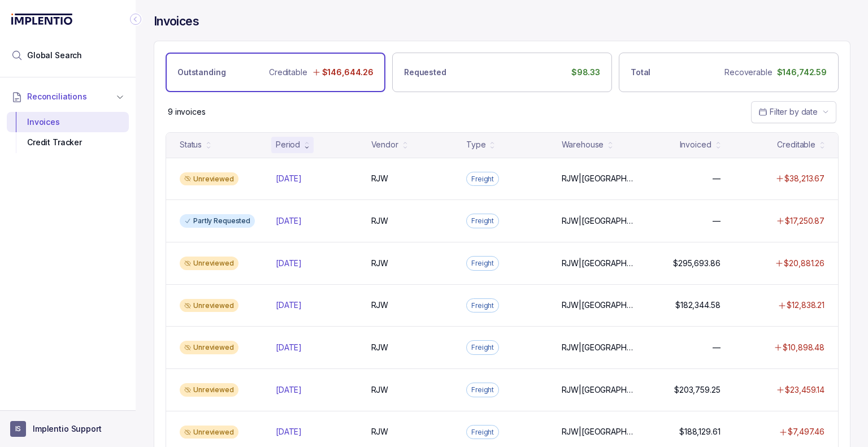 This screenshot has width=868, height=447. Describe the element at coordinates (57, 97) in the screenshot. I see `span: Reconciliations` at that location.